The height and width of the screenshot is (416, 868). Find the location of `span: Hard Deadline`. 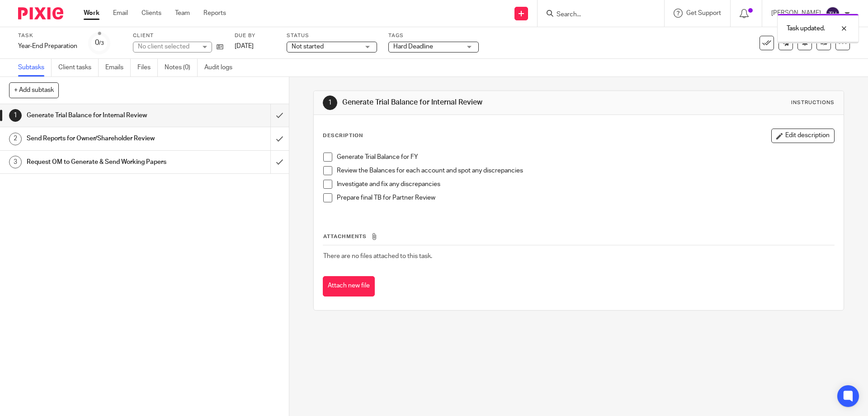

span: Hard Deadline is located at coordinates (413, 46).